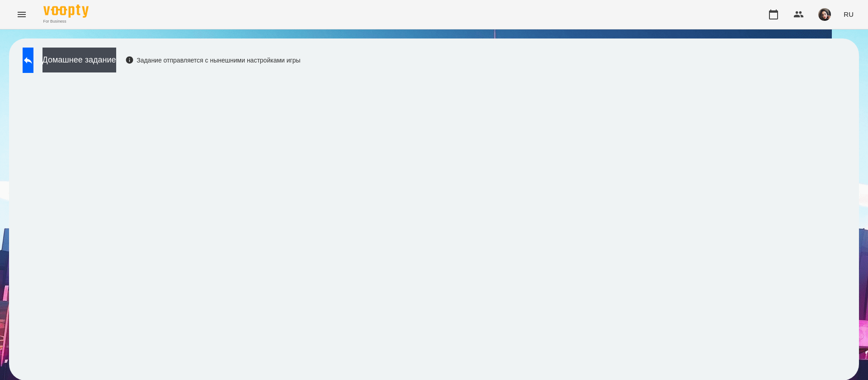  Describe the element at coordinates (79, 60) in the screenshot. I see `button: Домашнее задание` at that location.